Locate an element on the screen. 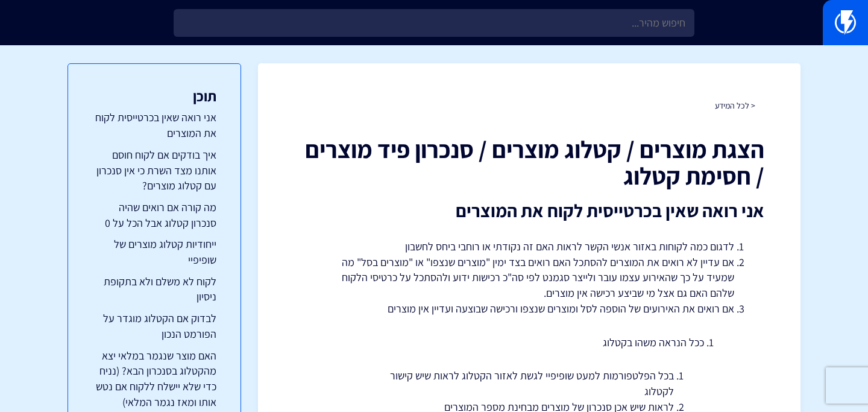 This screenshot has width=868, height=412. li: בכל הפלטפורמות למעט שופיפיי לגשת לאזור הקטלוג לראות שיש קישור לקטלוג is located at coordinates (530, 383).